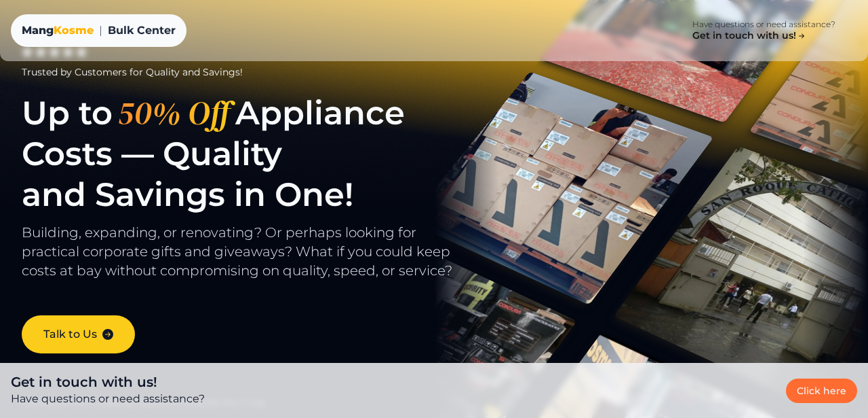 This screenshot has width=868, height=418. What do you see at coordinates (240, 72) in the screenshot?
I see `div: Trusted by Customers for Quality and Savings!` at bounding box center [240, 72].